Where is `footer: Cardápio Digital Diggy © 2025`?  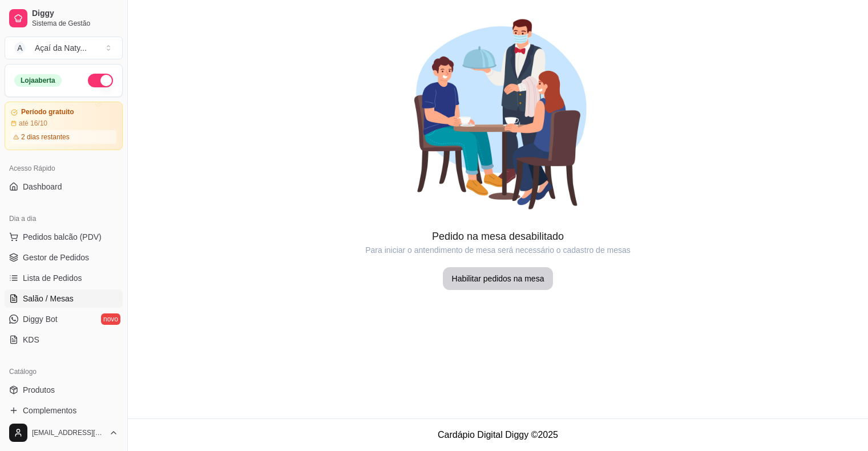 footer: Cardápio Digital Diggy © 2025 is located at coordinates (498, 434).